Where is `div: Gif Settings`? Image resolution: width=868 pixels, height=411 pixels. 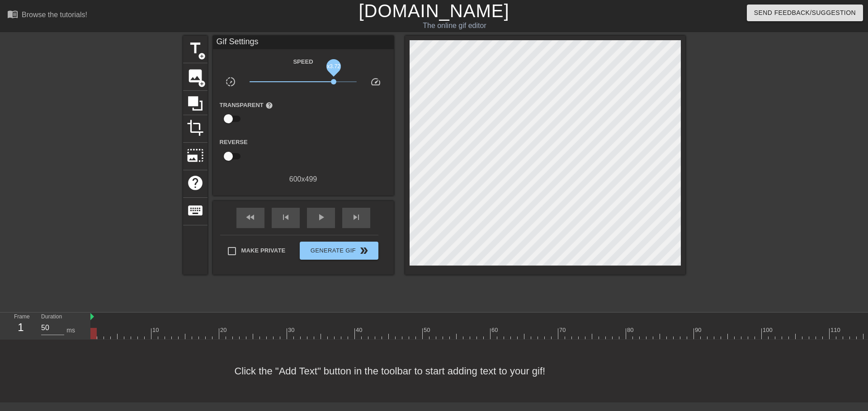 div: Gif Settings is located at coordinates (303, 43).